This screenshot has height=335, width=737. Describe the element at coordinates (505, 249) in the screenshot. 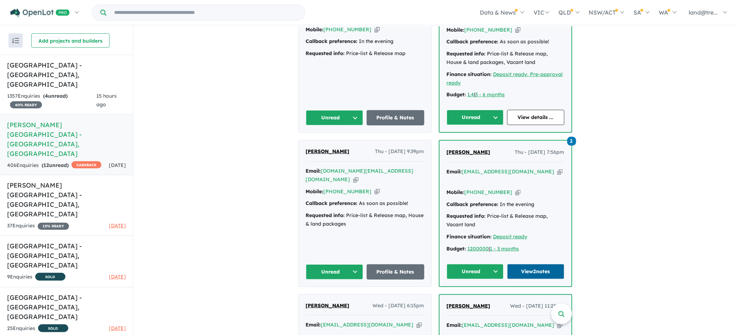

I see `a: 1 - 3 months` at that location.